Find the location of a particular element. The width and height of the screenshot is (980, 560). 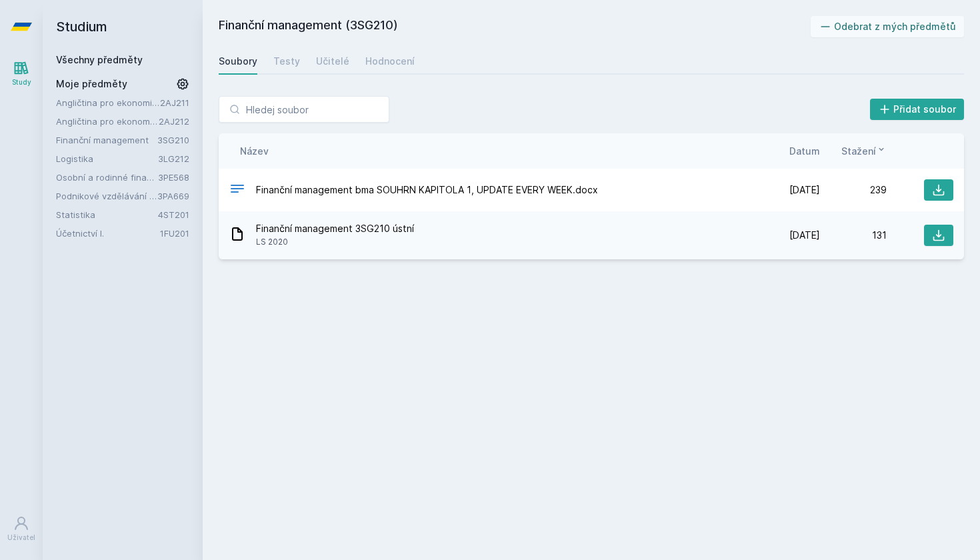

div: Soubory is located at coordinates (238, 61).